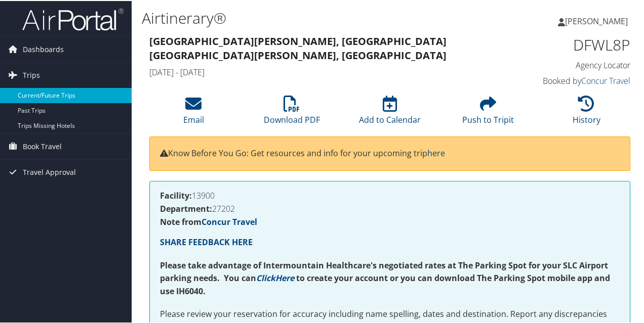 The height and width of the screenshot is (323, 644). I want to click on span: Dashboards, so click(43, 49).